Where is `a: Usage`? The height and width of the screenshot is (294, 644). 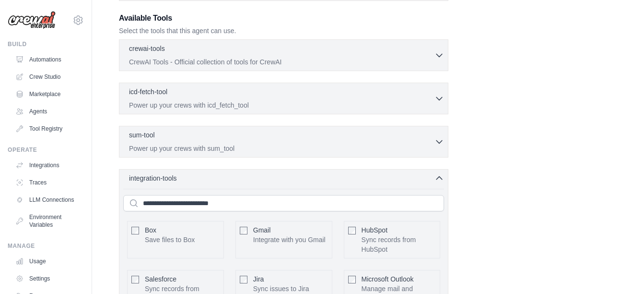 a: Usage is located at coordinates (47, 261).